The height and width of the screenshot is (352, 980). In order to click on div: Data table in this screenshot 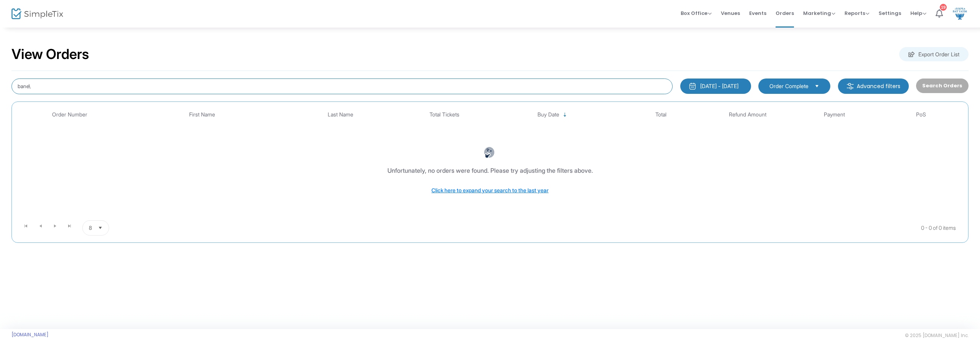, I will do `click(490, 161)`.